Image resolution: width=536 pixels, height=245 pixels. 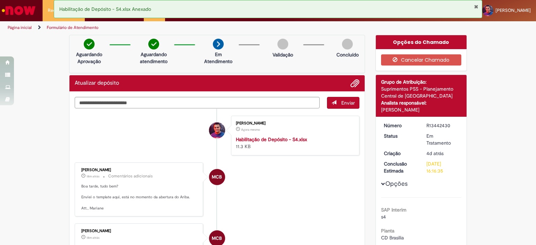 I want to click on dt: Criação, so click(x=400, y=154).